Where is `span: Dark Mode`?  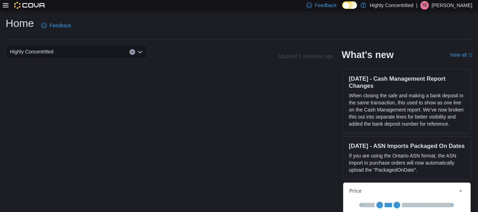
span: Dark Mode is located at coordinates (342, 9).